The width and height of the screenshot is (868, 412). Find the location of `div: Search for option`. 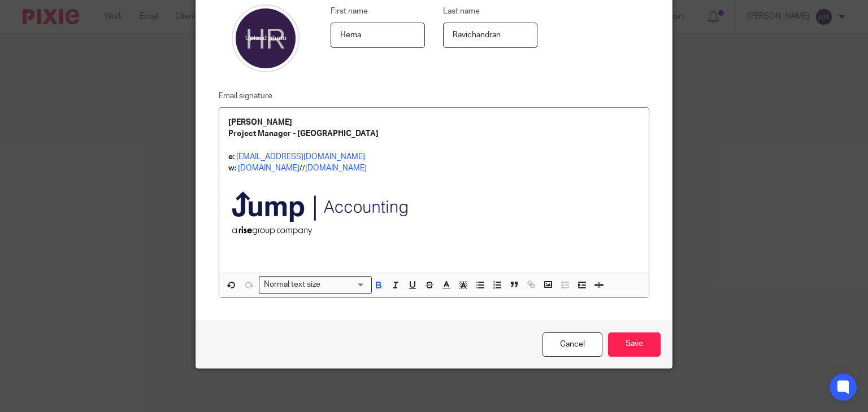

div: Search for option is located at coordinates (315, 285).